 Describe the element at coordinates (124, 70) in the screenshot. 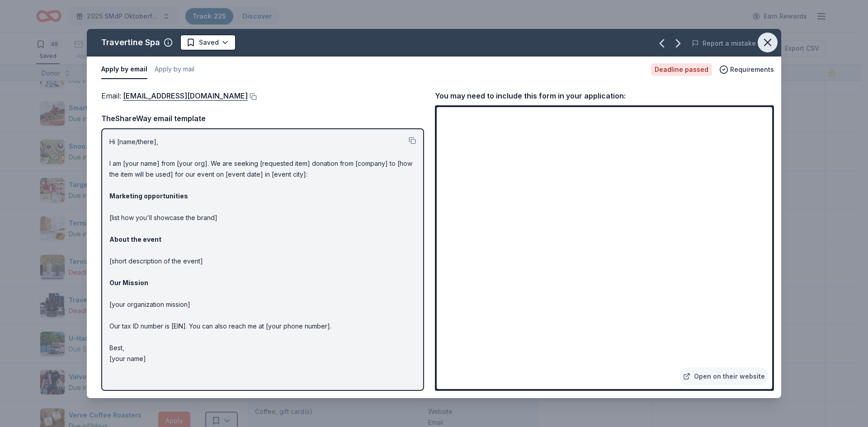

I see `button: Apply by email` at that location.